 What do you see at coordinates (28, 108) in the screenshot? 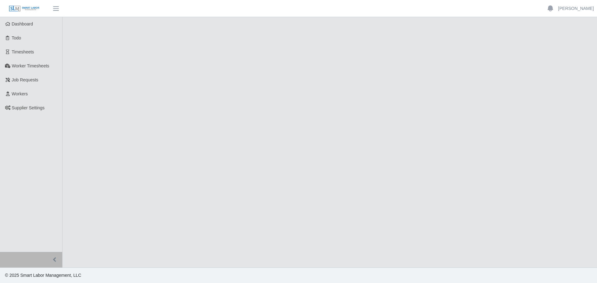
I see `span: Supplier Settings` at bounding box center [28, 108].